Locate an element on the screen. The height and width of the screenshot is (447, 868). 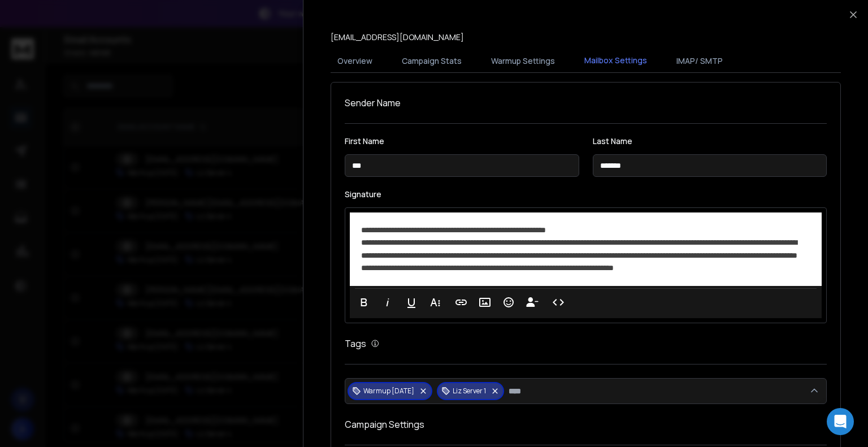
button: Insert Unsubscribe Link is located at coordinates (532, 303).